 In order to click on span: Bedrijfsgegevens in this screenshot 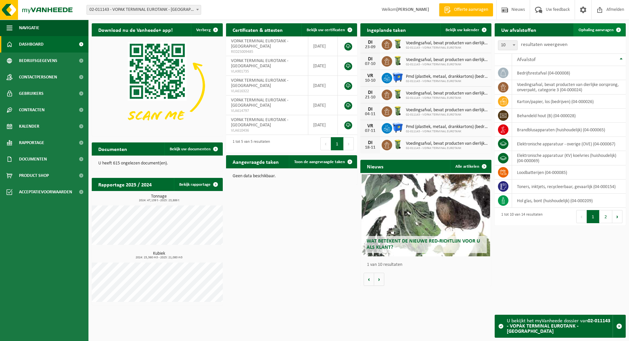, I will do `click(38, 61)`.